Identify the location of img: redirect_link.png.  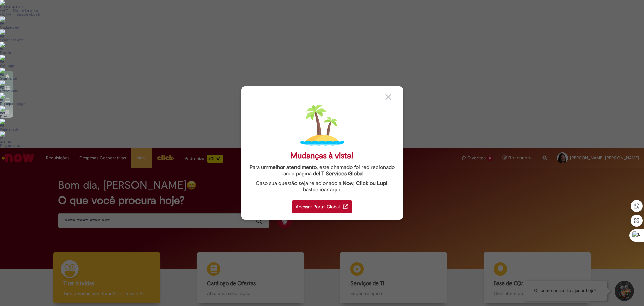
(346, 206).